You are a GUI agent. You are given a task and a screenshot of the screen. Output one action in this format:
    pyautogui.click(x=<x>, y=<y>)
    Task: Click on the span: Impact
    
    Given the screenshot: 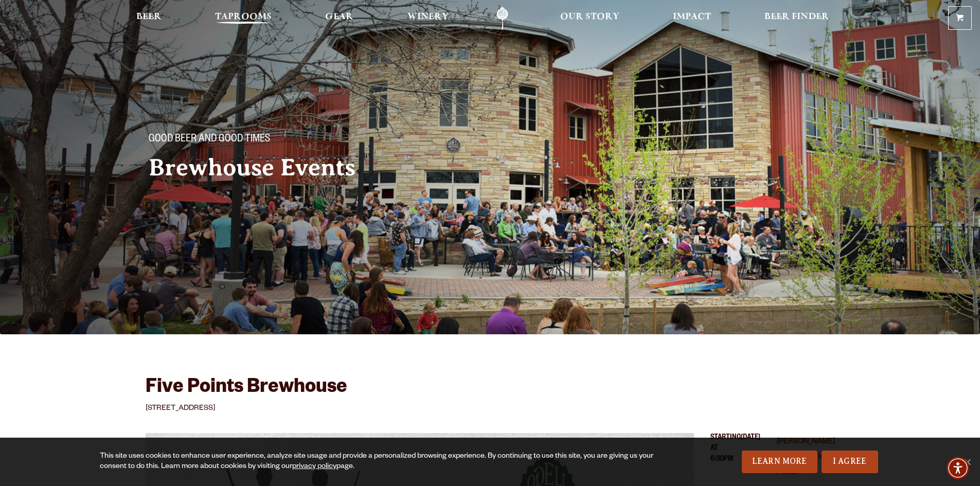 What is the action you would take?
    pyautogui.click(x=692, y=17)
    